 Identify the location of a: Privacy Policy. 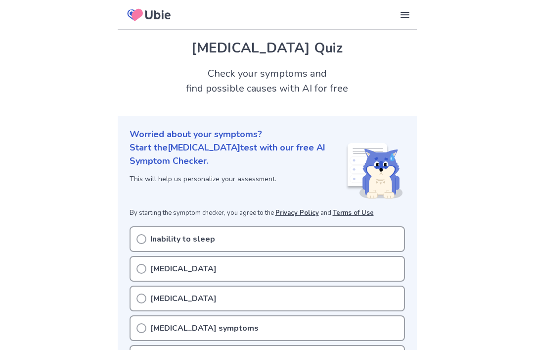
(297, 213).